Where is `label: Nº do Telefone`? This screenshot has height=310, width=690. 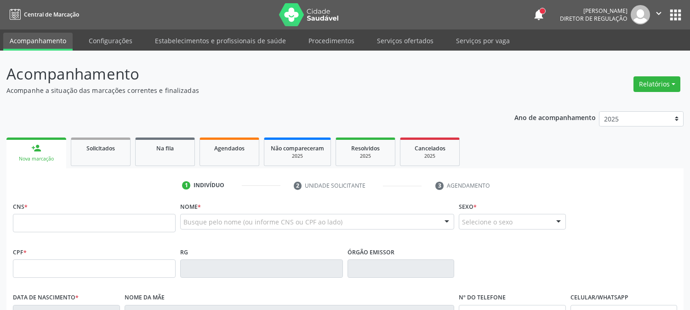 label: Nº do Telefone is located at coordinates (482, 298).